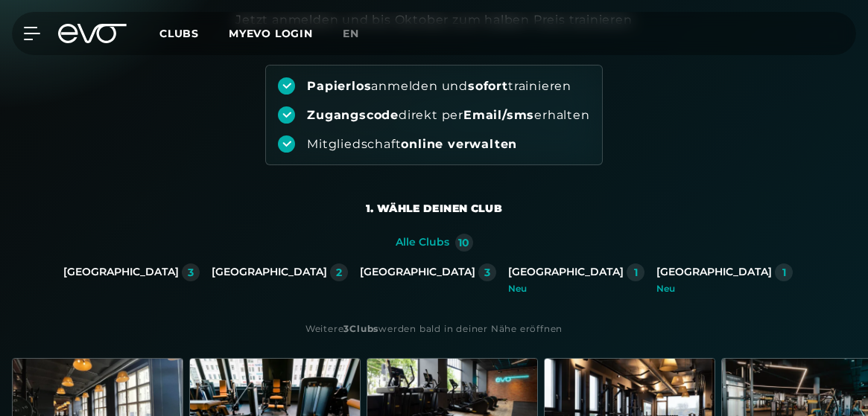 The height and width of the screenshot is (416, 868). I want to click on div: 10, so click(463, 243).